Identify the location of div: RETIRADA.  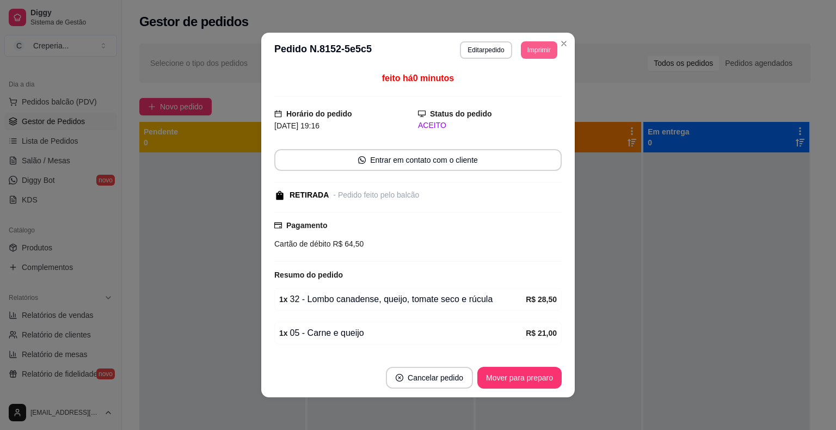
(309, 195).